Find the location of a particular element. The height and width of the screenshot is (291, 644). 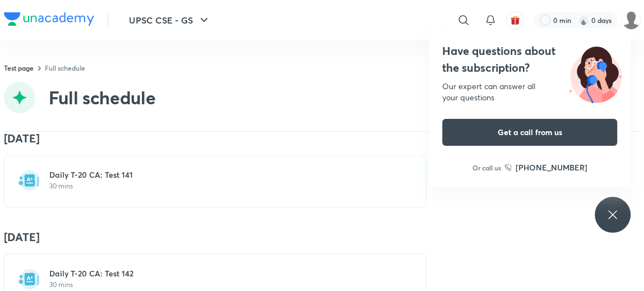

h6: Daily T-20 CA: Test 141 is located at coordinates (222, 174).